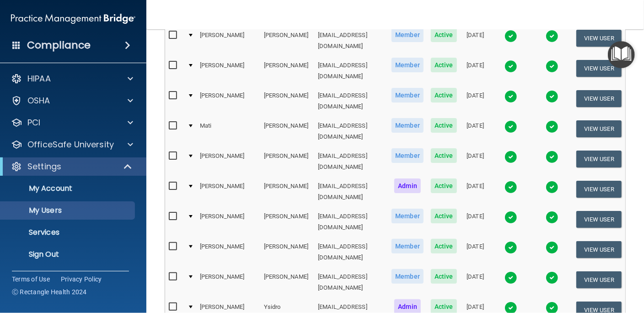 This screenshot has height=313, width=644. Describe the element at coordinates (68, 210) in the screenshot. I see `p: My Users` at that location.